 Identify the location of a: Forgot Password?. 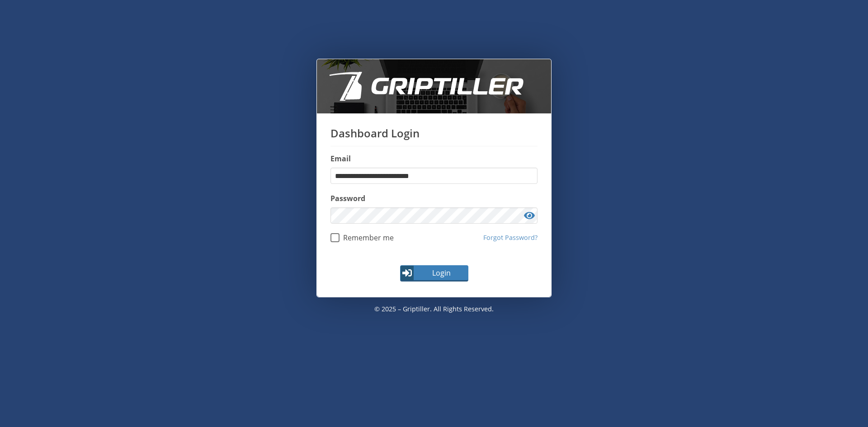
(510, 238).